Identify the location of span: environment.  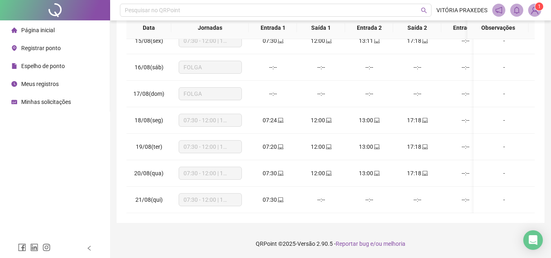
(14, 48).